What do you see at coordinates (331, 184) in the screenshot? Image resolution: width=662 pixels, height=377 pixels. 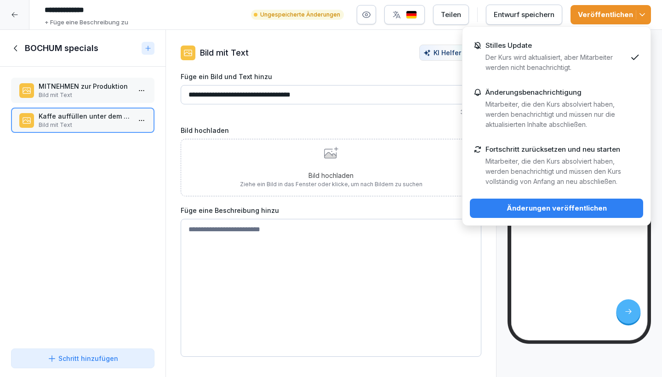 I see `p: Ziehe ein Bild in das Fenster oder klicke, um nach Bildern zu suchen` at bounding box center [331, 184].